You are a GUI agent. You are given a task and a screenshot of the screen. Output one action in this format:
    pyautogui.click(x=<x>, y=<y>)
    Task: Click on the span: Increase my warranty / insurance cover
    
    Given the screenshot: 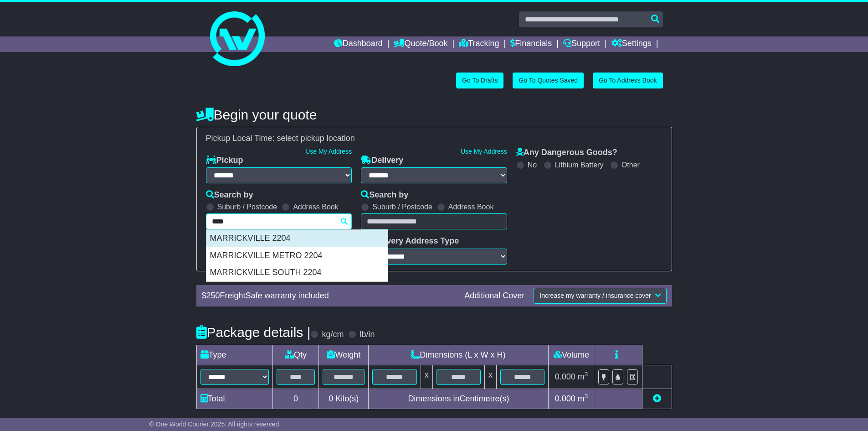 What is the action you would take?
    pyautogui.click(x=595, y=296)
    